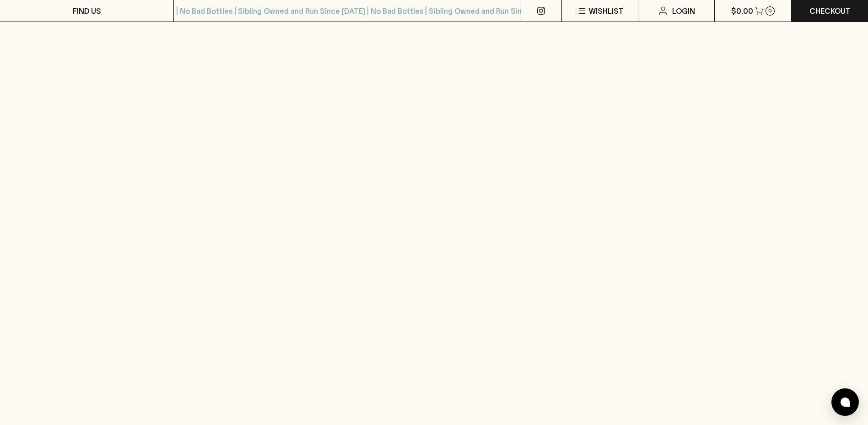  What do you see at coordinates (606, 11) in the screenshot?
I see `p: Wishlist` at bounding box center [606, 11].